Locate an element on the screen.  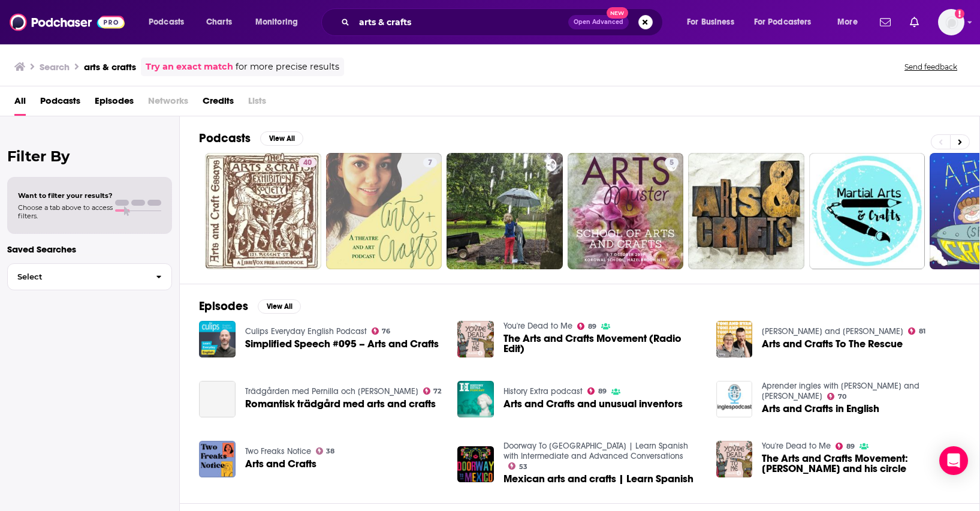
a: Charts is located at coordinates (219, 22).